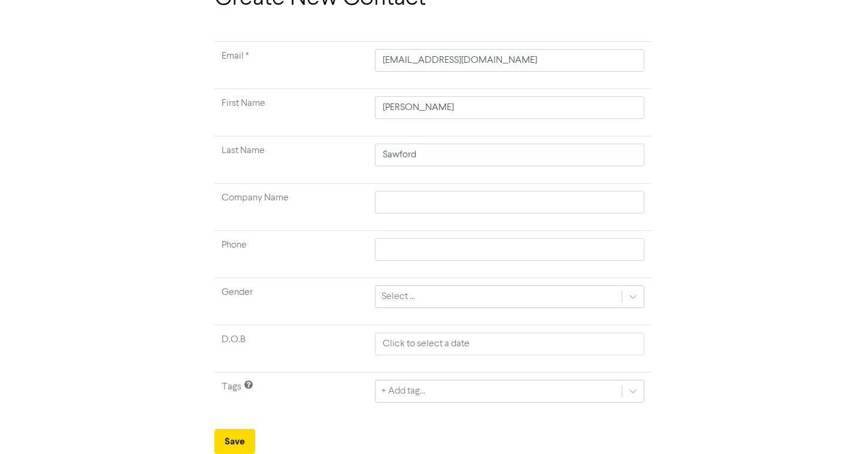 The height and width of the screenshot is (454, 866). Describe the element at coordinates (291, 302) in the screenshot. I see `td: Gender` at that location.